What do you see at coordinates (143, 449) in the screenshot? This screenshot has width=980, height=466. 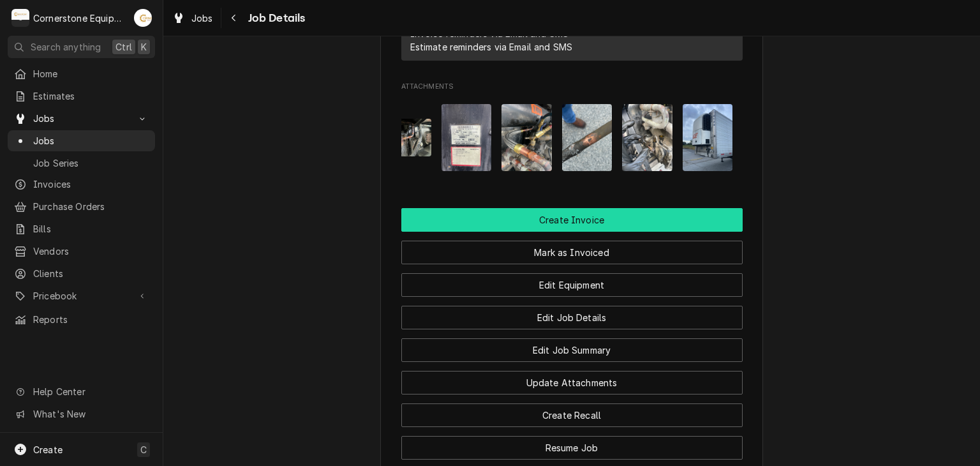 I see `span: C` at bounding box center [143, 449].